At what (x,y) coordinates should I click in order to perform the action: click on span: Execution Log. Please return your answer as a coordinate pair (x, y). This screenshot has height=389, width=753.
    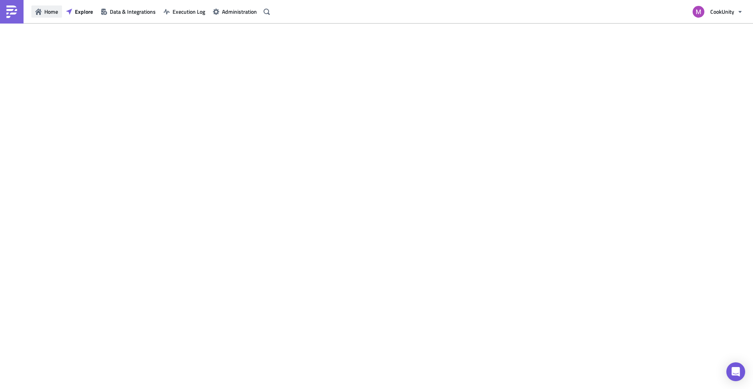
    Looking at the image, I should click on (189, 11).